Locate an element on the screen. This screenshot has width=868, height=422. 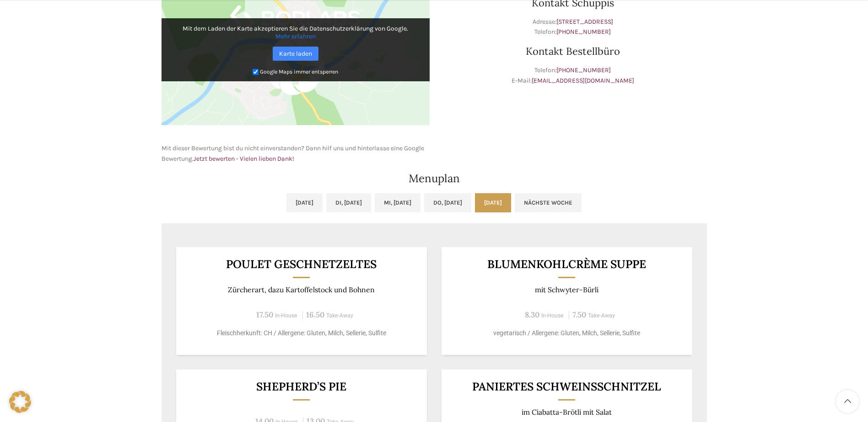
p: Mit dem Laden der Karte akzeptieren Sie die Datenschutzerklärung von Google. is located at coordinates (296, 33).